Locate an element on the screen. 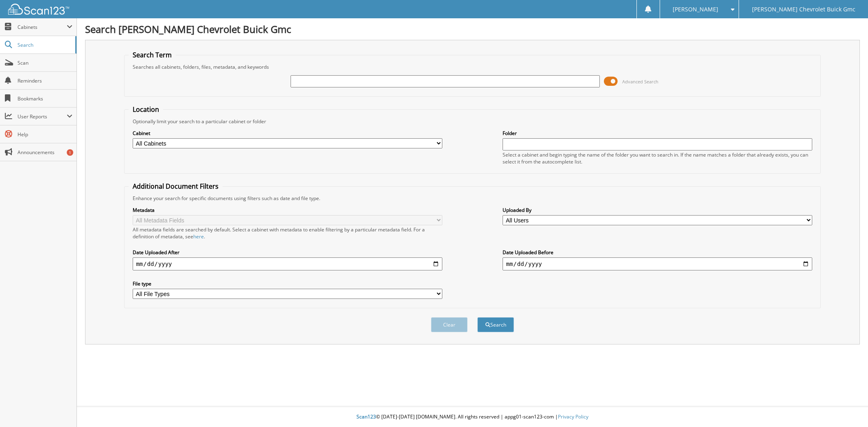 This screenshot has width=868, height=427. span: Announcements is located at coordinates (45, 152).